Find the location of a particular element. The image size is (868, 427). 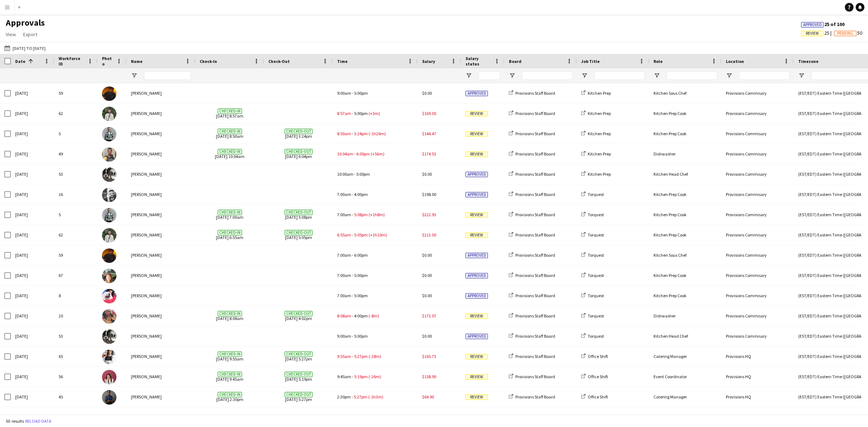

span: View is located at coordinates (11, 34).